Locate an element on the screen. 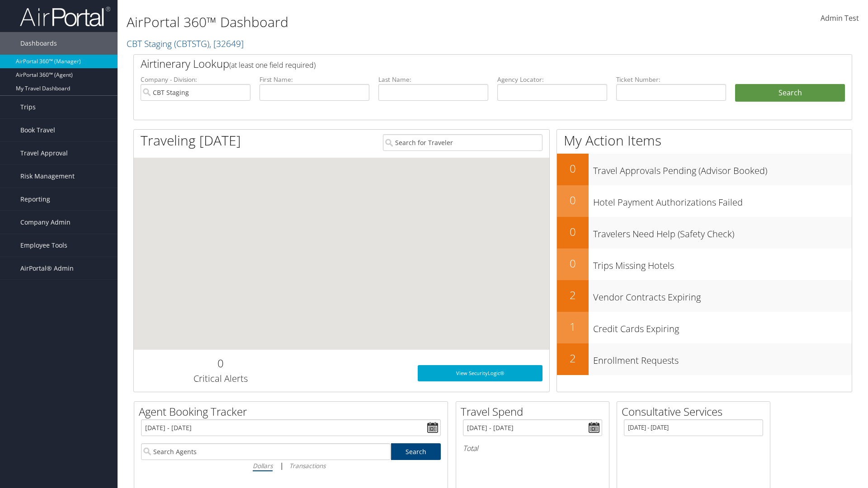  span: (at least one field required) is located at coordinates (272, 65).